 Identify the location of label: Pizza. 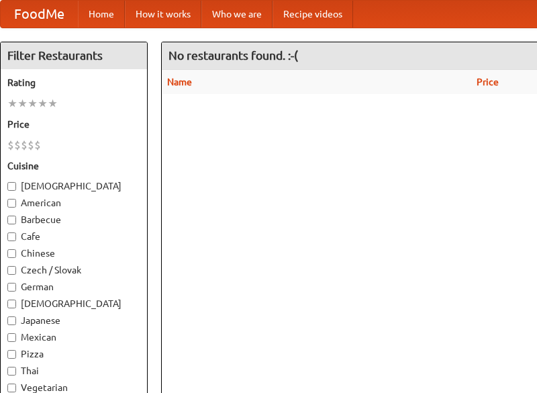
(74, 354).